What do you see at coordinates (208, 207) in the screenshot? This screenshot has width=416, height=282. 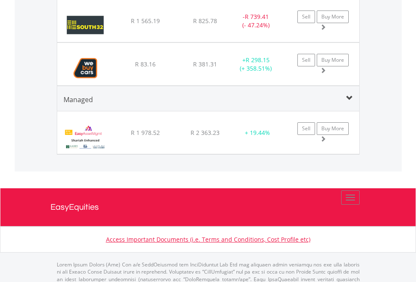 I see `a: EasyEquities` at bounding box center [208, 207].